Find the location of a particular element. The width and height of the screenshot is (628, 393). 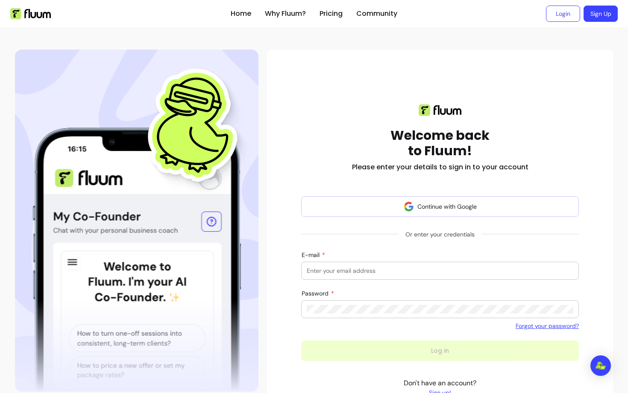

h2: Please enter your details to sign in to your account is located at coordinates (440, 167).